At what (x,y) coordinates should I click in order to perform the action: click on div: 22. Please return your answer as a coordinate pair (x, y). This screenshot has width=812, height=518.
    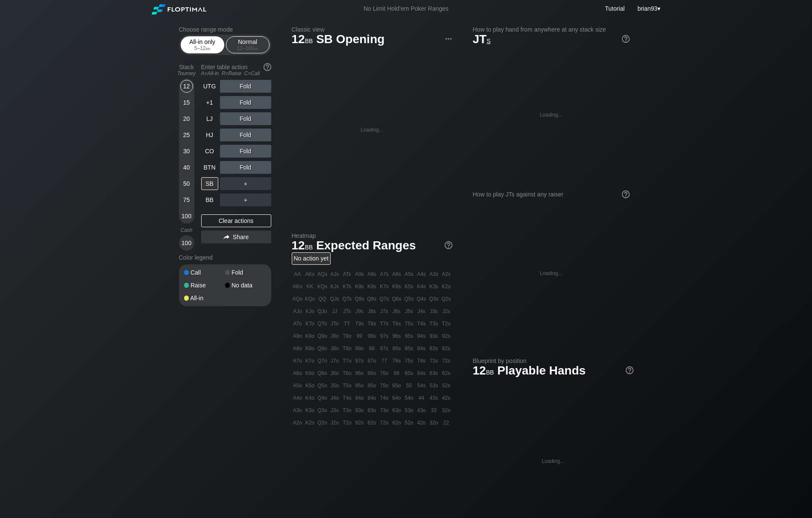
    Looking at the image, I should click on (446, 422).